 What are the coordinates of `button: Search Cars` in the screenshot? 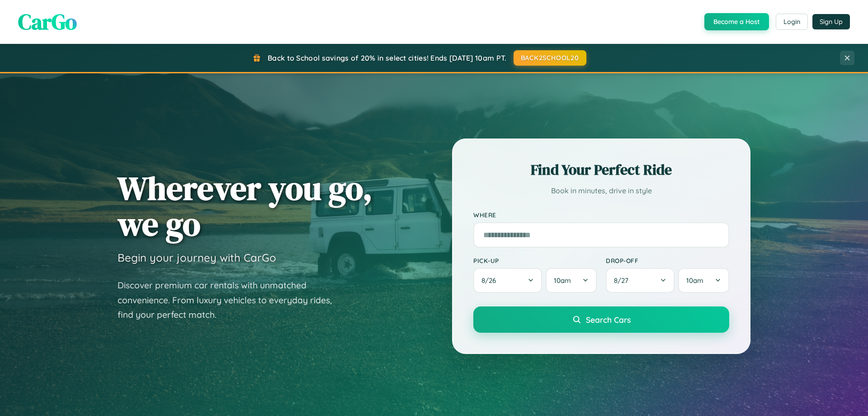 It's located at (601, 319).